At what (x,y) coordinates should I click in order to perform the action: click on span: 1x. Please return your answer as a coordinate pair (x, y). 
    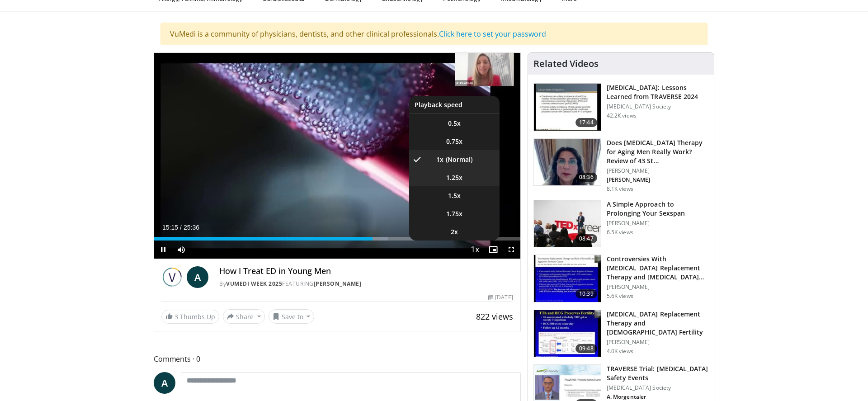
    Looking at the image, I should click on (440, 160).